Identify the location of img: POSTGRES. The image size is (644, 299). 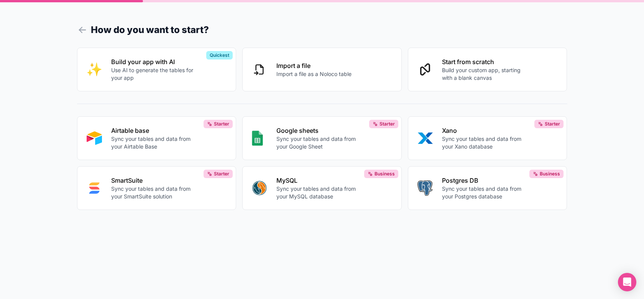
(425, 188).